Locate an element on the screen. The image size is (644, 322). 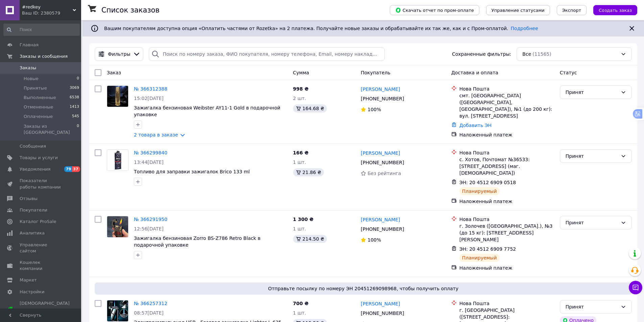
div: 164.68 ₴ is located at coordinates (310, 108).